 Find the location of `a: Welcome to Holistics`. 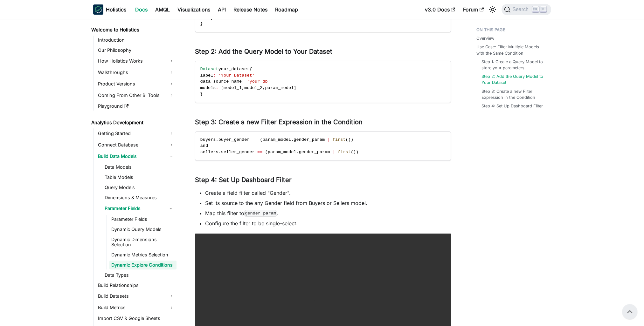

a: Welcome to Holistics is located at coordinates (133, 30).